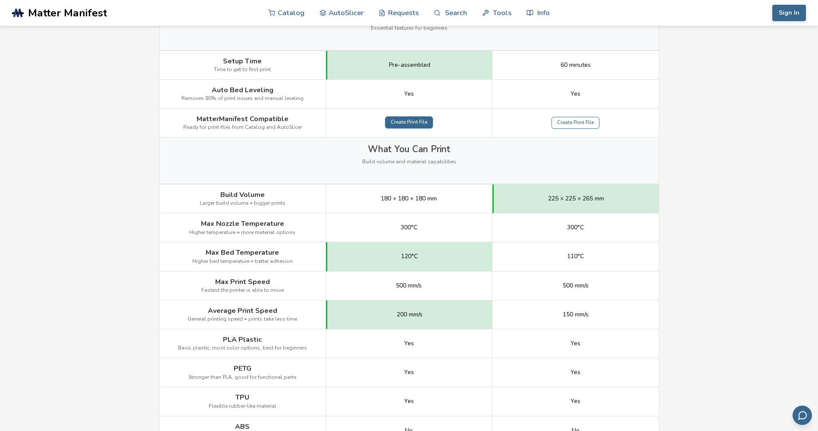  I want to click on span: Max Nozzle Temperature, so click(242, 224).